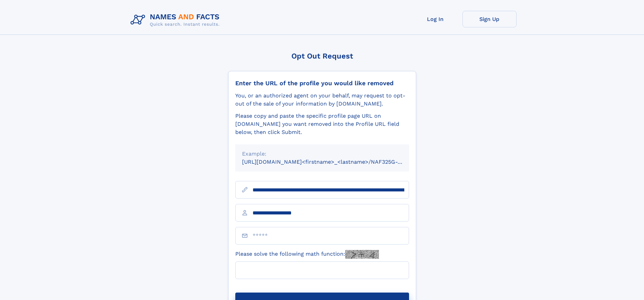 This screenshot has width=644, height=300. I want to click on label: Please solve the following math function:, so click(307, 254).